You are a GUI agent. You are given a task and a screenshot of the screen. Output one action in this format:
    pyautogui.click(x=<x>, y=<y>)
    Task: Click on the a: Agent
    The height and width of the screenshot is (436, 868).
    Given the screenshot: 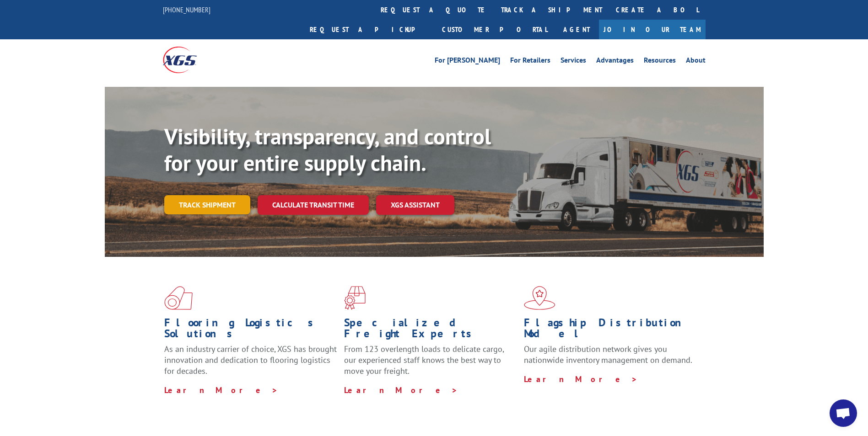 What is the action you would take?
    pyautogui.click(x=576, y=29)
    